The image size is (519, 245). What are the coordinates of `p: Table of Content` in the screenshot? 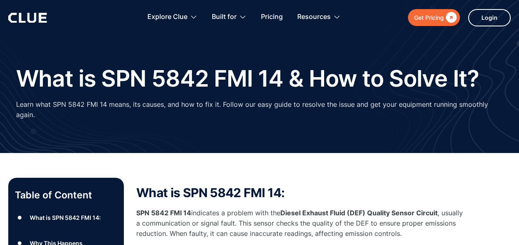 It's located at (66, 195).